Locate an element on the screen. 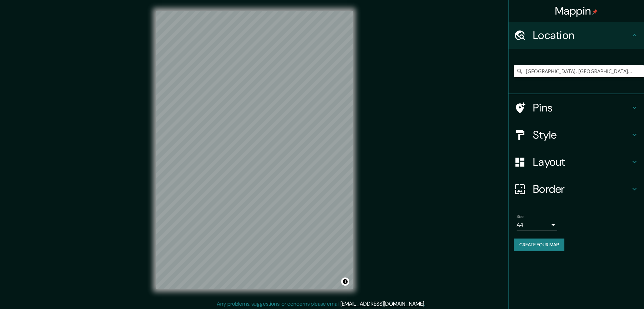  h4: Location is located at coordinates (582, 35).